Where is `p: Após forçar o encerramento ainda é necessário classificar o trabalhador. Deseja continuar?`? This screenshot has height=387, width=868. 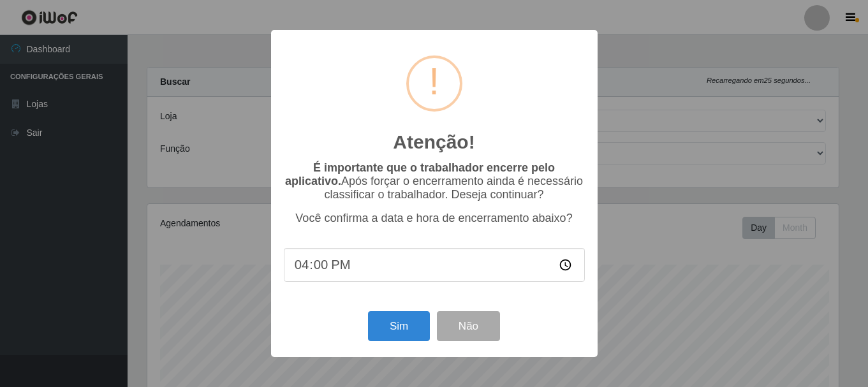 p: Após forçar o encerramento ainda é necessário classificar o trabalhador. Deseja continuar? is located at coordinates (434, 181).